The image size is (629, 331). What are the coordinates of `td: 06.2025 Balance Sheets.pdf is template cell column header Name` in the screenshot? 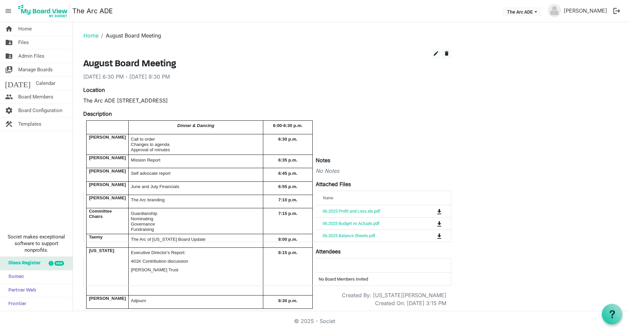 It's located at (362, 235).